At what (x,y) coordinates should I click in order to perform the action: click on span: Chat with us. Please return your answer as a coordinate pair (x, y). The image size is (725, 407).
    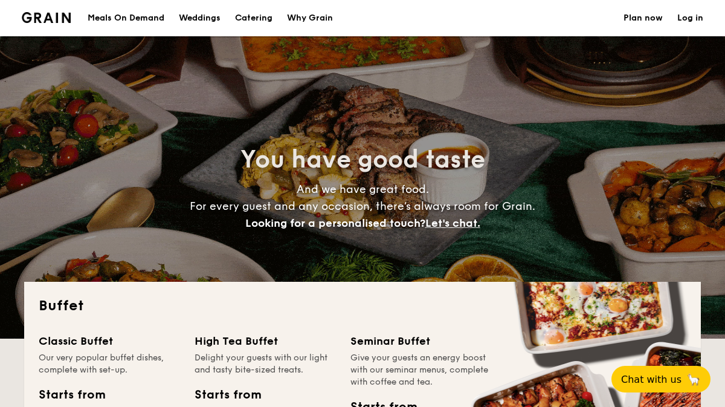
    Looking at the image, I should click on (651, 379).